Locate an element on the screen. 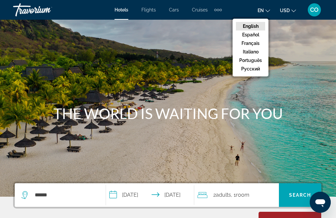  button: Extra navigation items is located at coordinates (218, 10).